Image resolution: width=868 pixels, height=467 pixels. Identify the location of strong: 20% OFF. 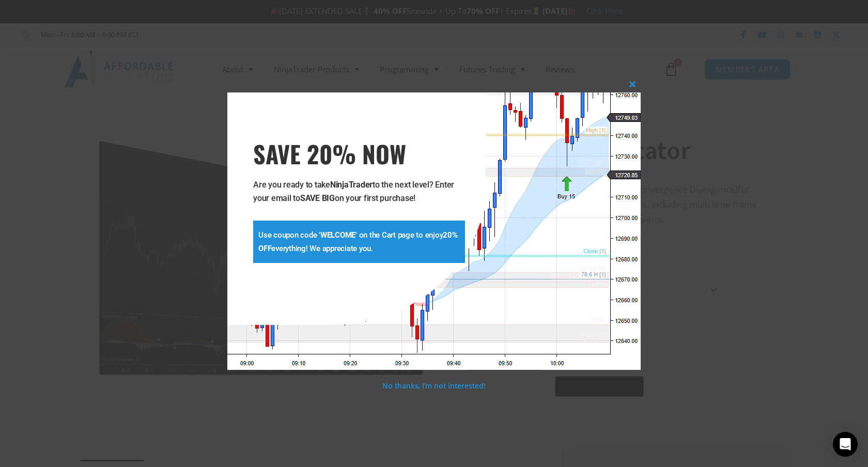
(358, 242).